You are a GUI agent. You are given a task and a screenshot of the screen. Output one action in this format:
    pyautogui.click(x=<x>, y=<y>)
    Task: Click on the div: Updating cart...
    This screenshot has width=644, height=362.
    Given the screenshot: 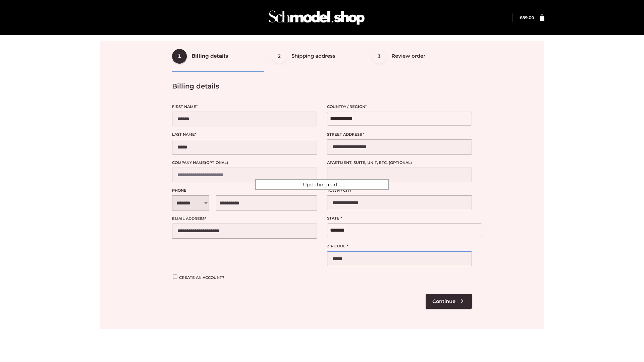 What is the action you would take?
    pyautogui.click(x=322, y=185)
    